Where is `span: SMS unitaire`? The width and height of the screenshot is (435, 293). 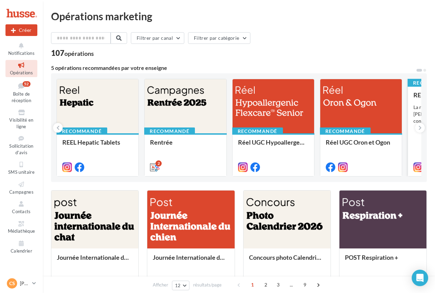 span: SMS unitaire is located at coordinates (21, 172).